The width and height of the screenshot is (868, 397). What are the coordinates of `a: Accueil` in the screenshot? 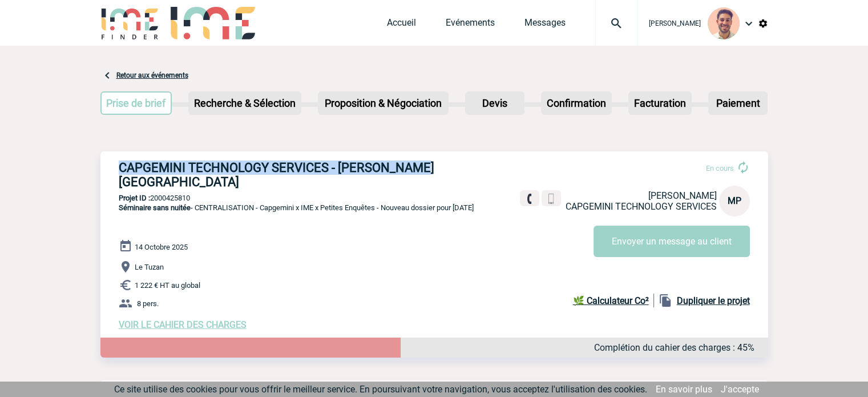 It's located at (401, 25).